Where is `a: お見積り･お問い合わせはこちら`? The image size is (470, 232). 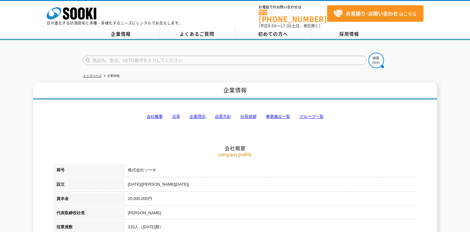
a: お見積り･お問い合わせはこちら is located at coordinates (376, 13).